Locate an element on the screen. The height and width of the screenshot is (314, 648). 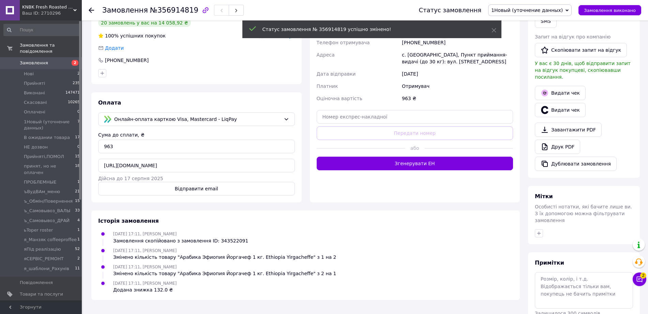
span: Історія замовлення is located at coordinates (129, 221).